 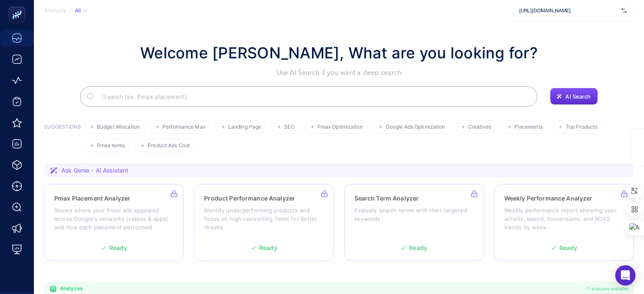 I want to click on span: Creatives, so click(x=480, y=127).